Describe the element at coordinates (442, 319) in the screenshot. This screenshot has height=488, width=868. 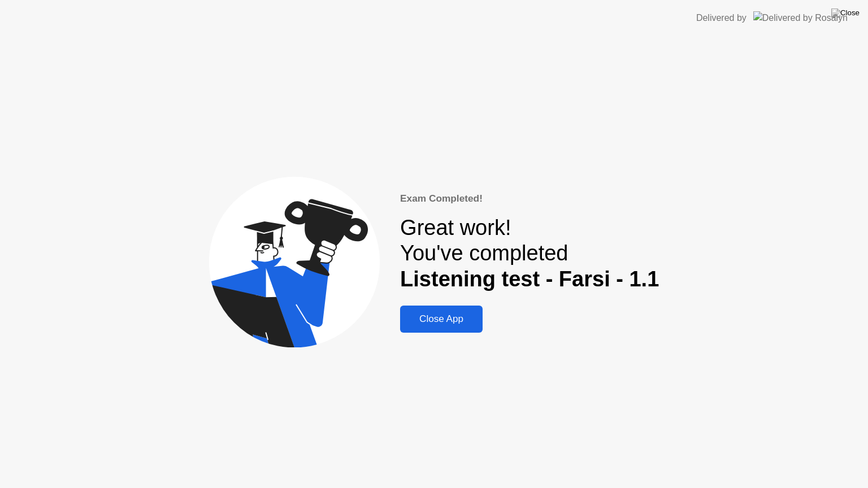
I see `button: Close App` at that location.